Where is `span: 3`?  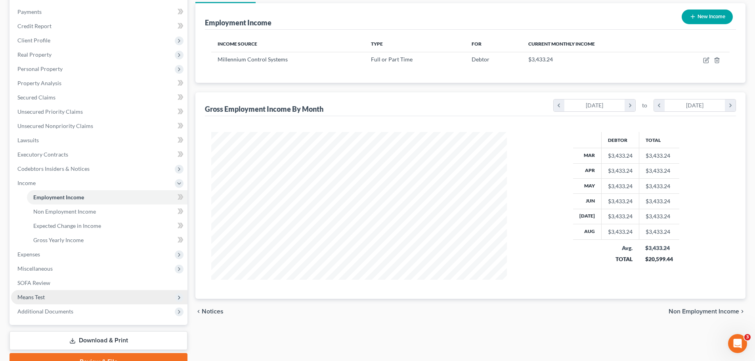
span: 3 is located at coordinates (747, 337).